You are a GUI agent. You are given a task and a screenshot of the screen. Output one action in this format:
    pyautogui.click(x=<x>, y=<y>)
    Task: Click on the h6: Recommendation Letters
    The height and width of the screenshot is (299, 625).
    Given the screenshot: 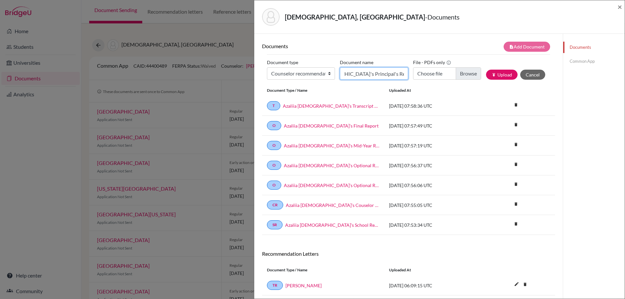 What is the action you would take?
    pyautogui.click(x=409, y=254)
    